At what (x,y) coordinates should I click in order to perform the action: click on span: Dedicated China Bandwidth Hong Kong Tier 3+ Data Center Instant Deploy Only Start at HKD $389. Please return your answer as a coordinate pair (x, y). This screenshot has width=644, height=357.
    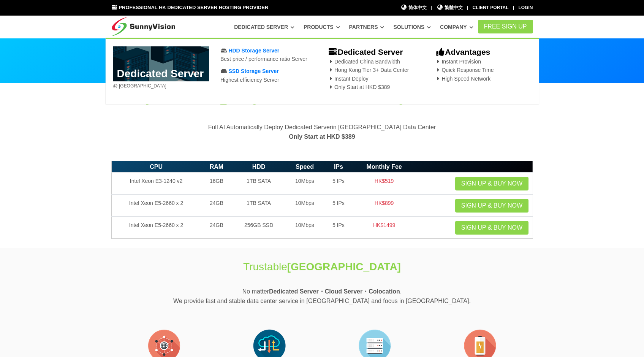
    Looking at the image, I should click on (368, 74).